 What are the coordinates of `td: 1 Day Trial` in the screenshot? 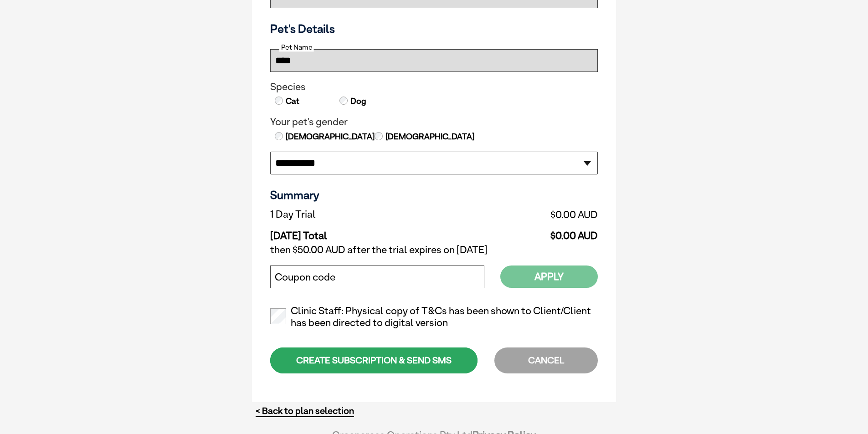 It's located at (359, 214).